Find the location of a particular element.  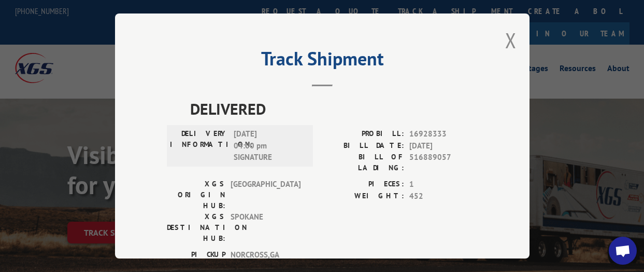

label: PIECES: is located at coordinates (363, 184).